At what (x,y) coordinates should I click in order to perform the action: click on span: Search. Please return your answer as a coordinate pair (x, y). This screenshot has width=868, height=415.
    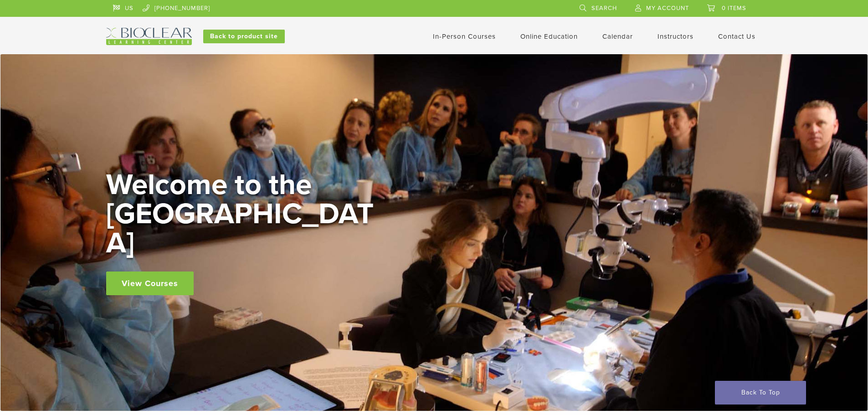
    Looking at the image, I should click on (605, 9).